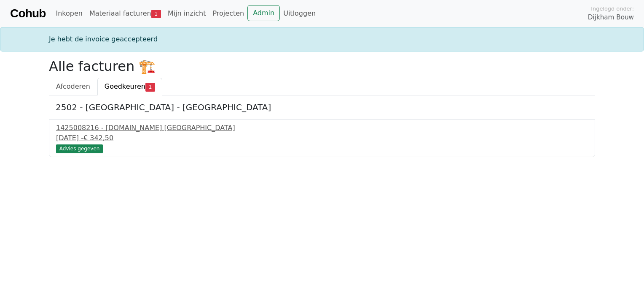 This screenshot has width=644, height=299. I want to click on a: Uitloggen, so click(300, 14).